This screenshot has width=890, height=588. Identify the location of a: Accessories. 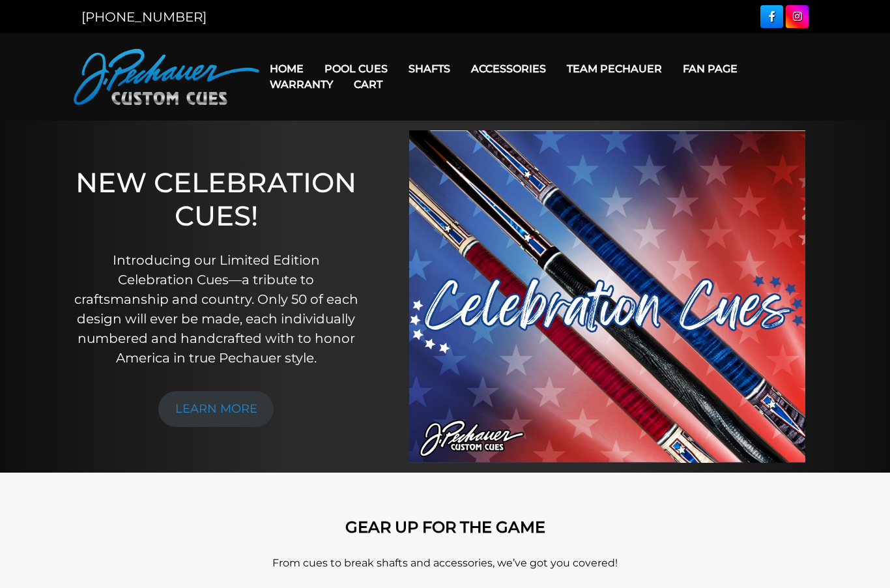
(508, 69).